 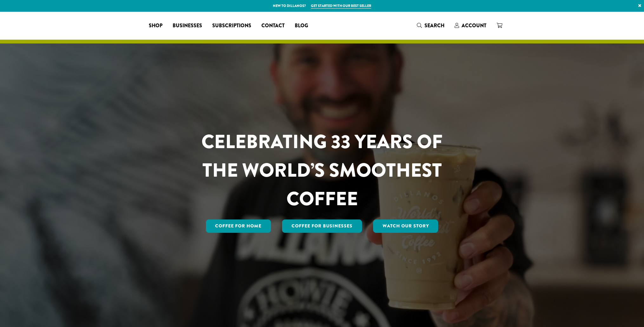 I want to click on a: Shop, so click(x=155, y=26).